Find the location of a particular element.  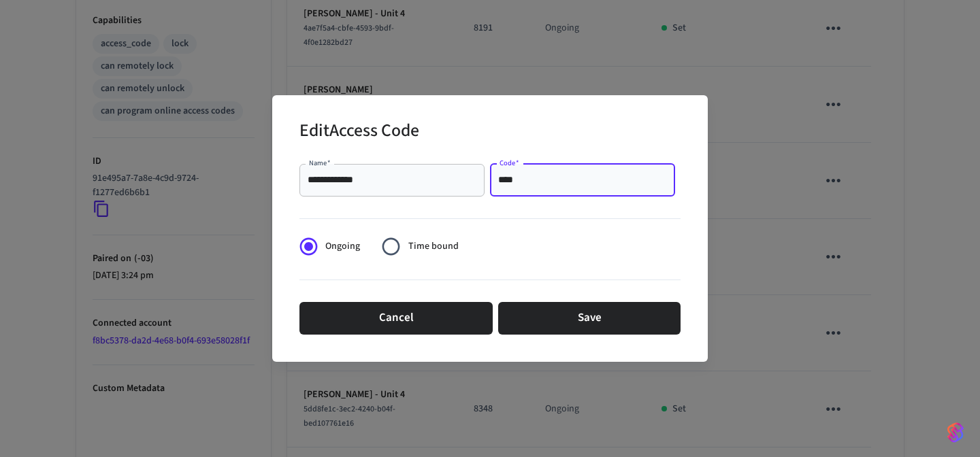

h2: Edit Access Code is located at coordinates (359, 132).